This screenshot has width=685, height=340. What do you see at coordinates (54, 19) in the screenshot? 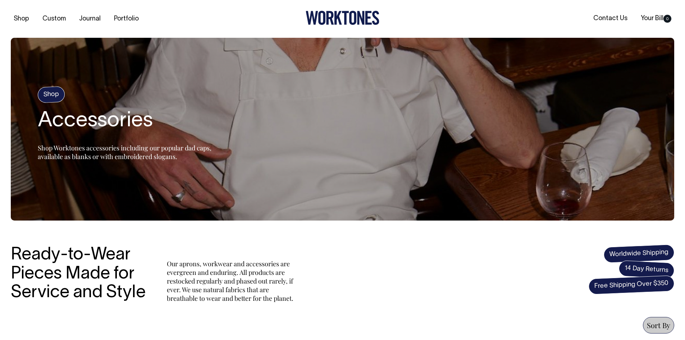
I see `a: Custom` at bounding box center [54, 19].